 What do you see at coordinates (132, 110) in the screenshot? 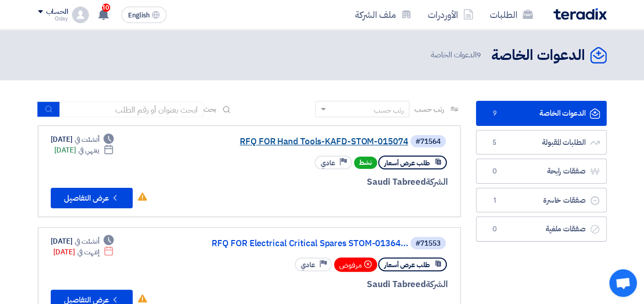
I see `input: ابحث بعنوان أو رقم الطلب` at bounding box center [132, 110].